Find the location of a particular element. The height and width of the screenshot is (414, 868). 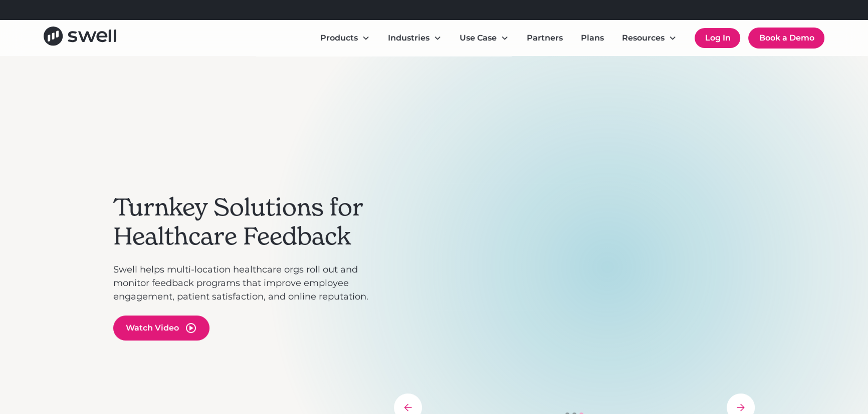

a: Plans is located at coordinates (593, 38).